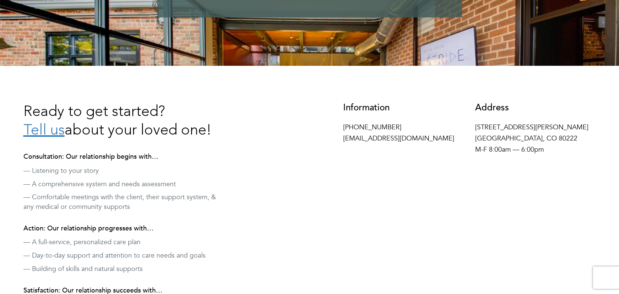 The image size is (619, 294). I want to click on h3: Ready to get started? about your loved one!, so click(164, 122).